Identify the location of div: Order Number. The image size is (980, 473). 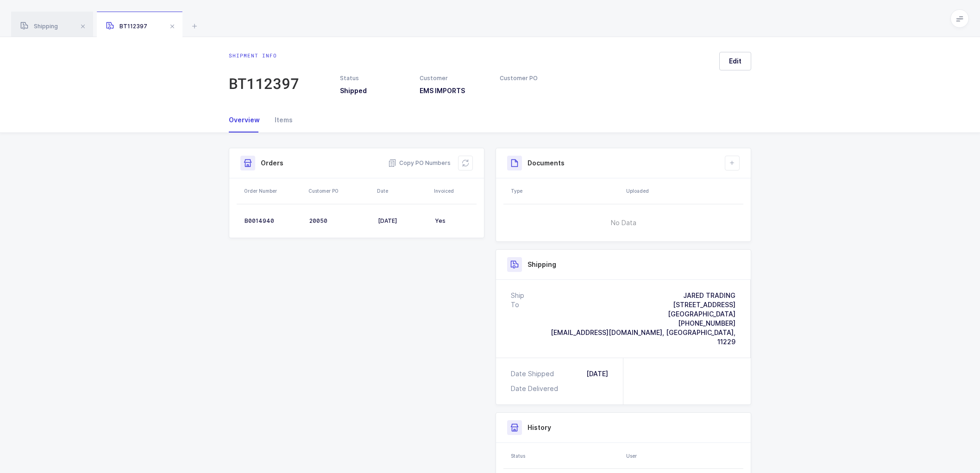
(273, 191).